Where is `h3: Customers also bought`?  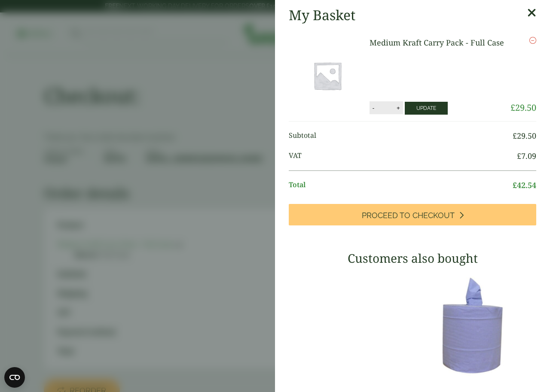 h3: Customers also bought is located at coordinates (412, 258).